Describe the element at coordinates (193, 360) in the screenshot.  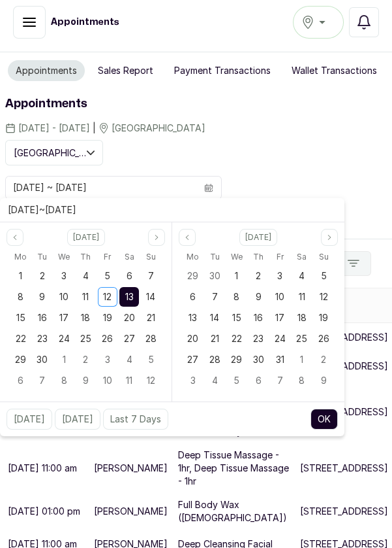
I see `div: 27 Oct 2025` at that location.